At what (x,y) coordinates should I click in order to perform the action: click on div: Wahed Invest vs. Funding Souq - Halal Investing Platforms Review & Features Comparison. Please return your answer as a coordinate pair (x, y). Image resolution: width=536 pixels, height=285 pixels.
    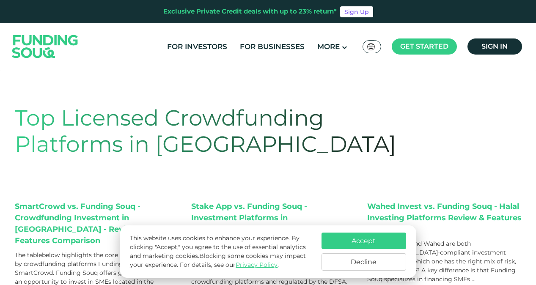
    Looking at the image, I should click on (447, 218).